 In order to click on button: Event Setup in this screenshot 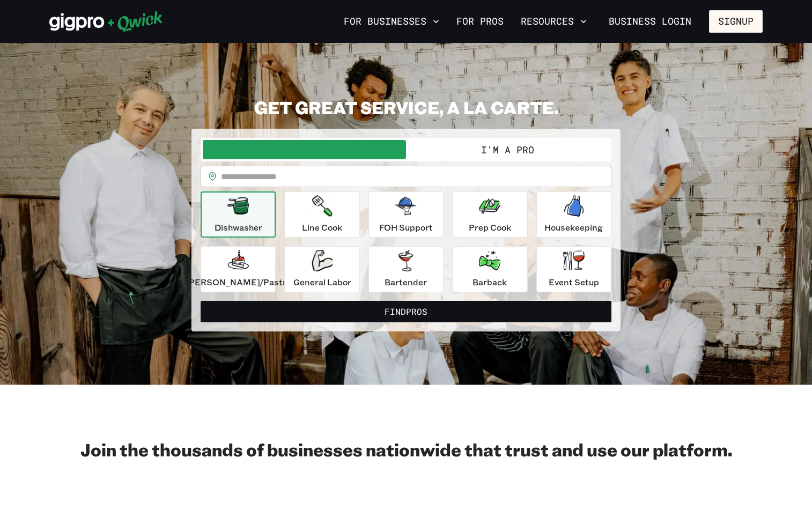, I will do `click(574, 269)`.